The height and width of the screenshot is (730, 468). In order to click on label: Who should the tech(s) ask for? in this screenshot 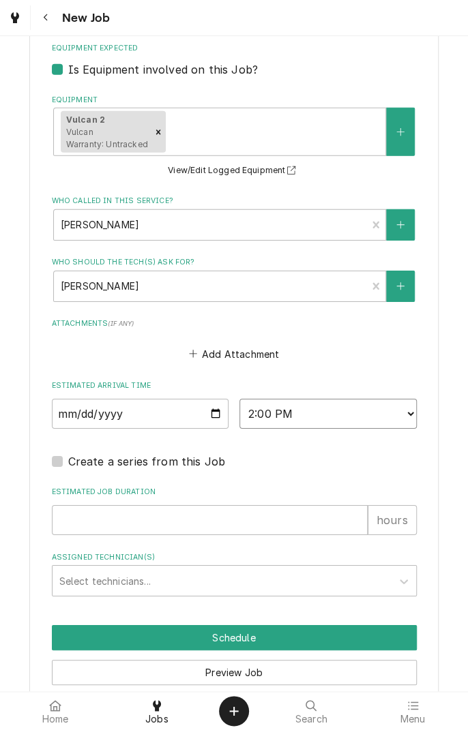, I will do `click(234, 262)`.